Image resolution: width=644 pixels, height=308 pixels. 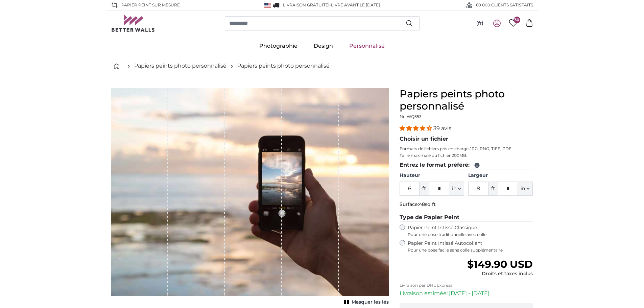 What do you see at coordinates (428, 204) in the screenshot?
I see `span: 48sq ft` at bounding box center [428, 204].